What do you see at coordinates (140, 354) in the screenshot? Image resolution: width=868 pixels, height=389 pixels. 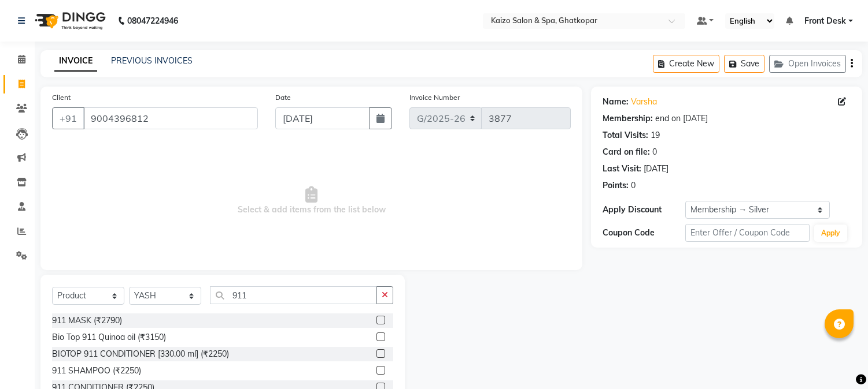 I see `div: BIOTOP 911 CONDITIONER [330.00 ml] (₹2250)` at bounding box center [140, 354].